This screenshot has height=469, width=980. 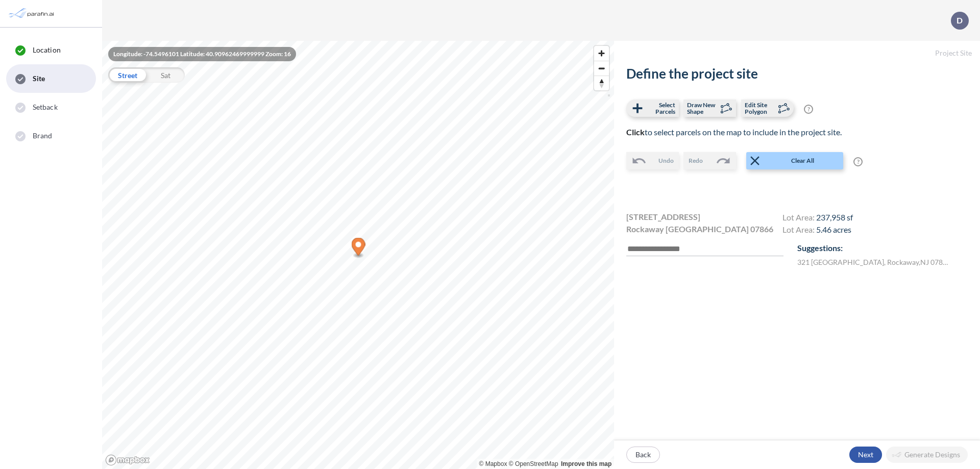 What do you see at coordinates (586, 463) in the screenshot?
I see `a: Improve this map` at bounding box center [586, 463].